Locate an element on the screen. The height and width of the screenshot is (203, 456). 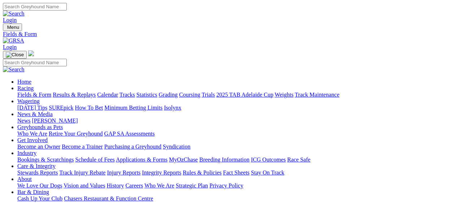
a: Rules & Policies is located at coordinates (202, 172).